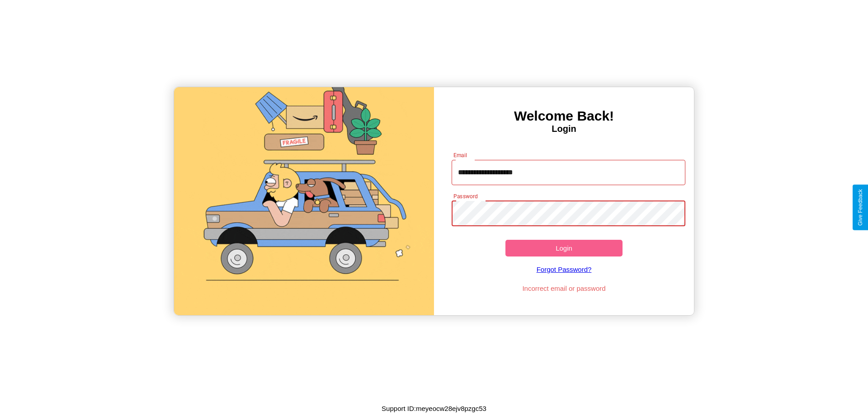 This screenshot has height=415, width=868. What do you see at coordinates (860, 208) in the screenshot?
I see `div: Give Feedback` at bounding box center [860, 208].